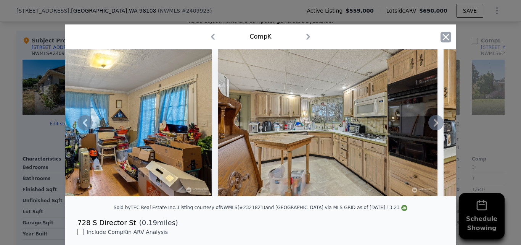  Describe the element at coordinates (157, 222) in the screenshot. I see `span: ( miles)` at that location.